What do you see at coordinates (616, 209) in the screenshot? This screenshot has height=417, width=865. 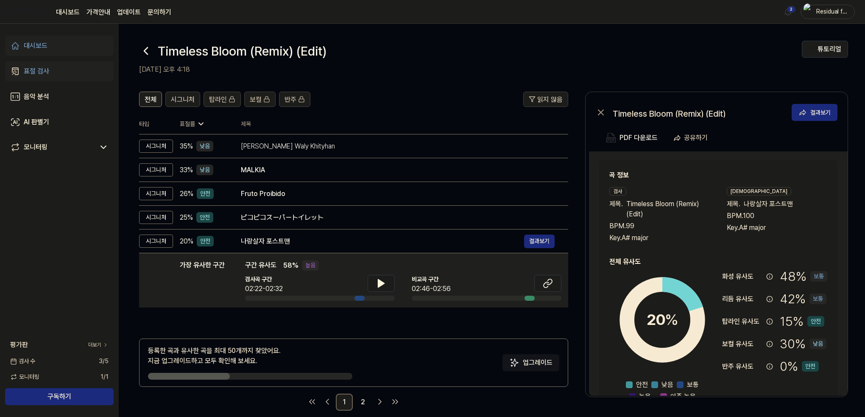 I see `span: 제목 .` at bounding box center [616, 209].